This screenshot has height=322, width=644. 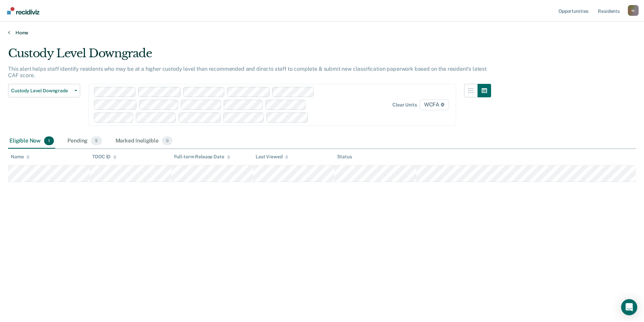 What do you see at coordinates (44, 91) in the screenshot?
I see `button: Custody Level Downgrade` at bounding box center [44, 91].